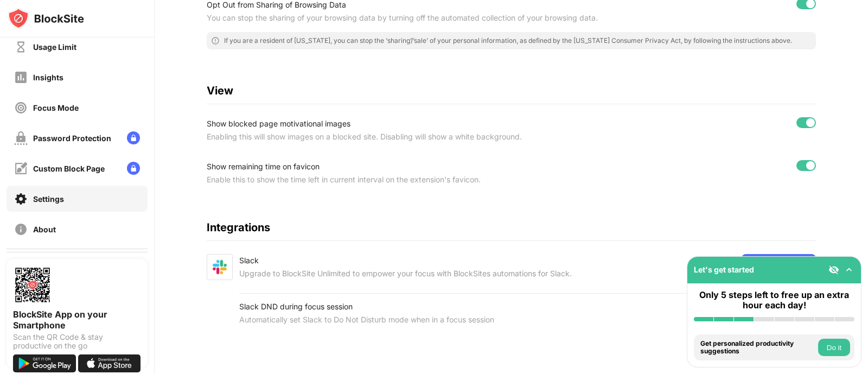 This screenshot has width=868, height=374. Describe the element at coordinates (849, 270) in the screenshot. I see `img: omni-setup-toggle.svg` at that location.